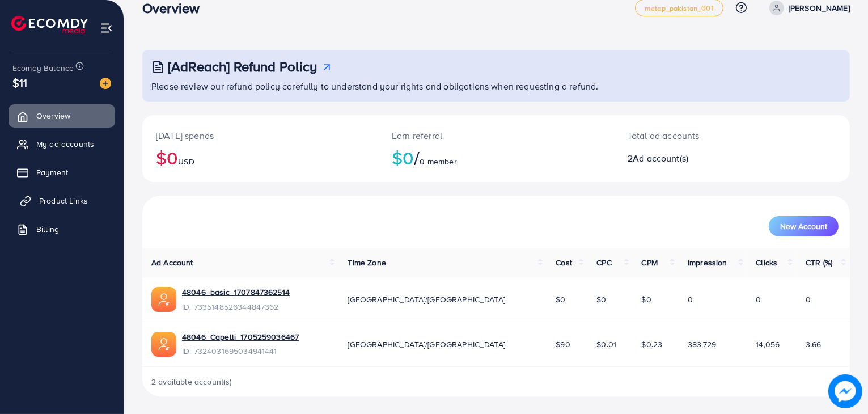  Describe the element at coordinates (768, 344) in the screenshot. I see `span: 14,056` at that location.